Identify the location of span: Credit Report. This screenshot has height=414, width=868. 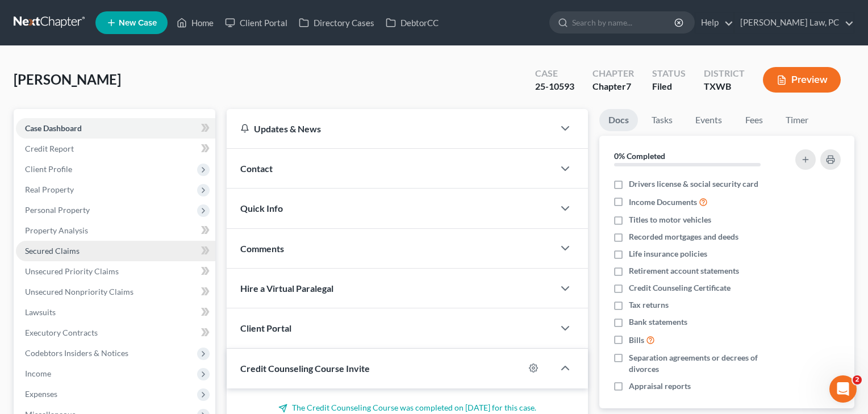
(50, 149).